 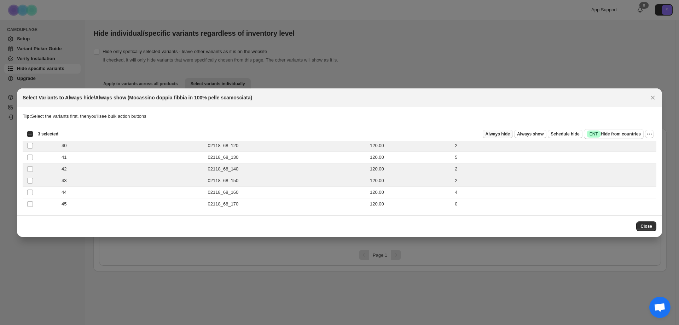 What do you see at coordinates (594, 134) in the screenshot?
I see `span: ENT` at bounding box center [594, 134].